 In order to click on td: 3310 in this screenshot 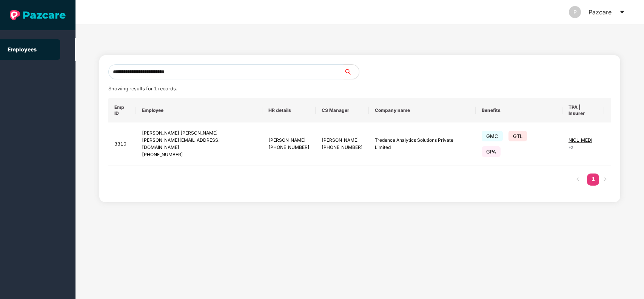, I will do `click(122, 144)`.